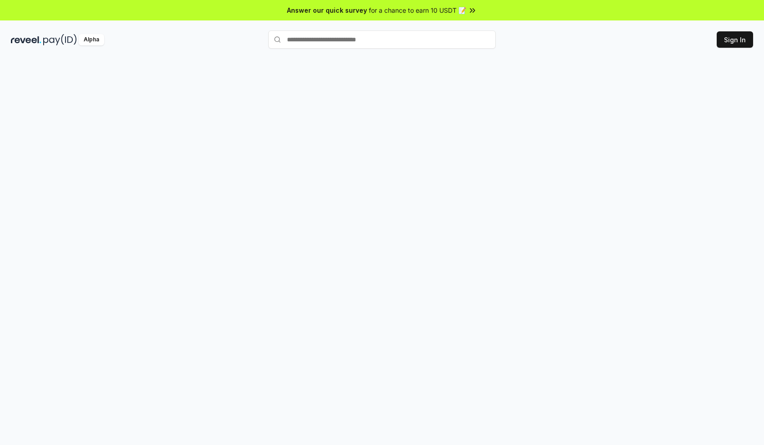  Describe the element at coordinates (417, 10) in the screenshot. I see `span: for a chance to earn 10 USDT 📝` at that location.